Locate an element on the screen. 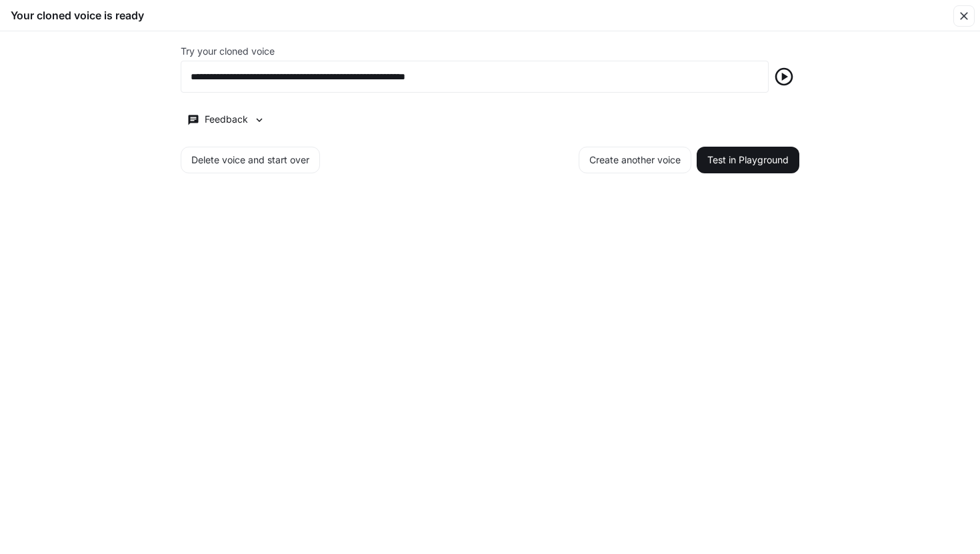  p: Try your cloned voice is located at coordinates (228, 51).